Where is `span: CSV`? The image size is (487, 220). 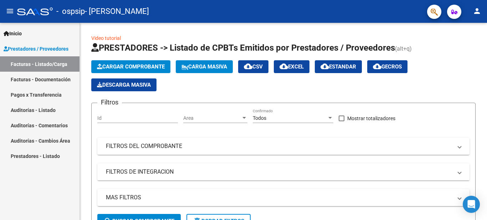
span: CSV is located at coordinates (253, 67).